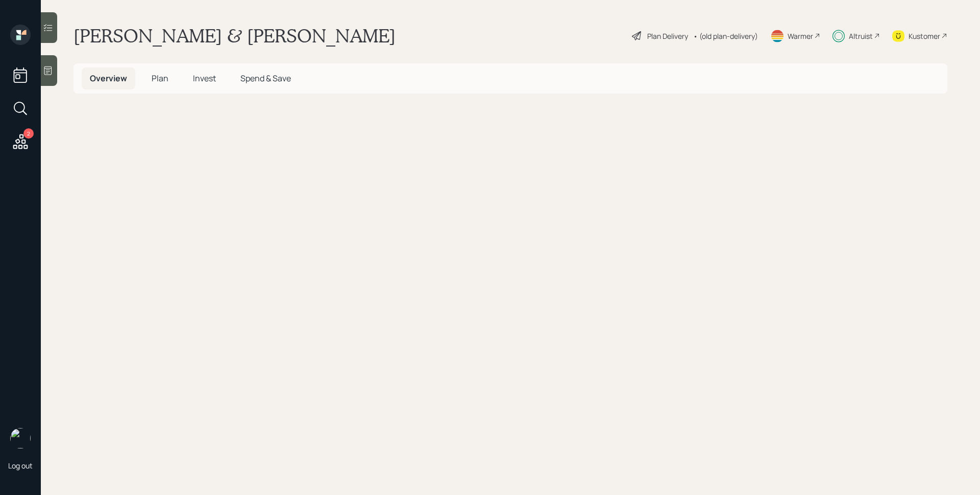 The height and width of the screenshot is (495, 980). What do you see at coordinates (160, 79) in the screenshot?
I see `span: Plan` at bounding box center [160, 79].